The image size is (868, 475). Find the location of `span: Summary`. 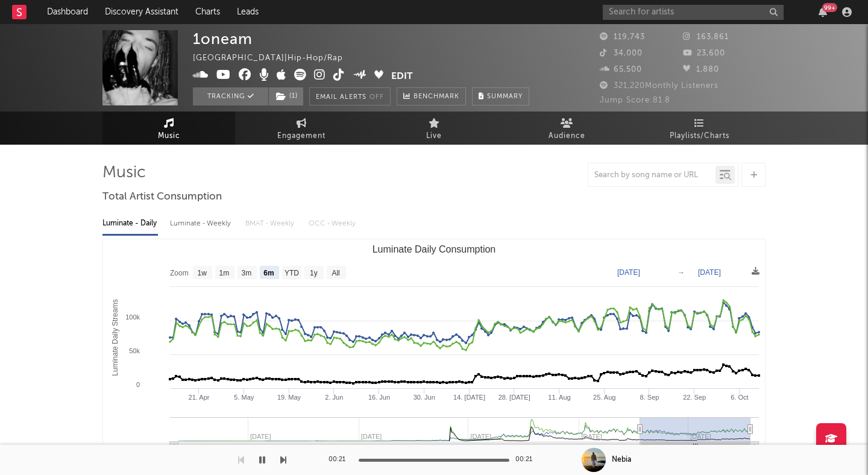

span: Summary is located at coordinates (505, 97).